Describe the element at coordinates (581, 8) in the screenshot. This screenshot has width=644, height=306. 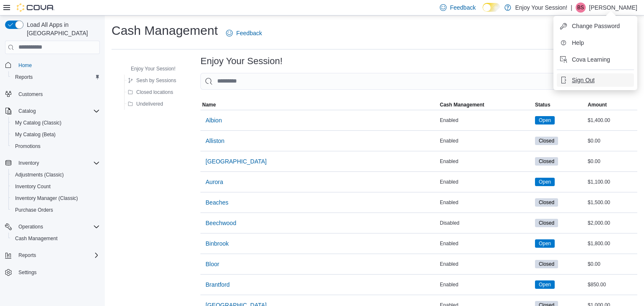
I see `span: BS` at that location.